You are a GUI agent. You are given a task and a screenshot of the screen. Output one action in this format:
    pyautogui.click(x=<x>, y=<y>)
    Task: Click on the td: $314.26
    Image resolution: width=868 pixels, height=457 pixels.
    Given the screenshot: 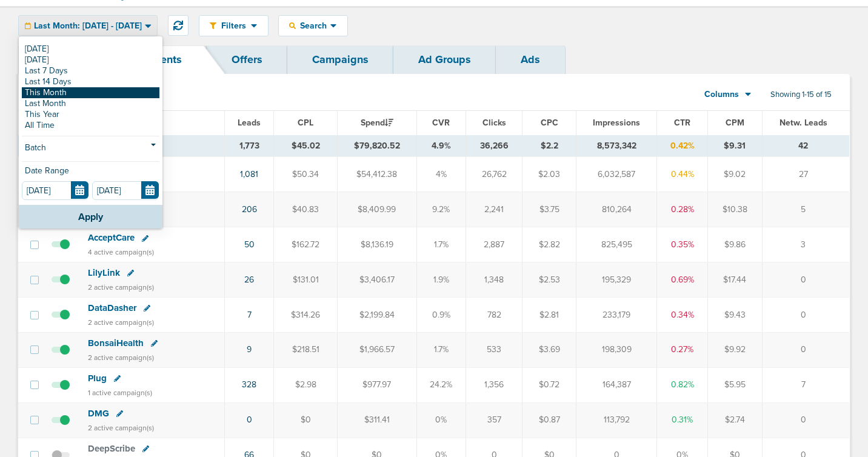 What is the action you would take?
    pyautogui.click(x=305, y=315)
    